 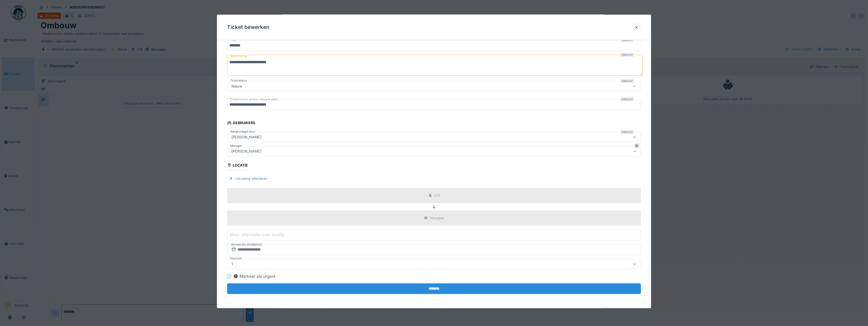 I want to click on div: Uitrusting selecteren, so click(x=248, y=178).